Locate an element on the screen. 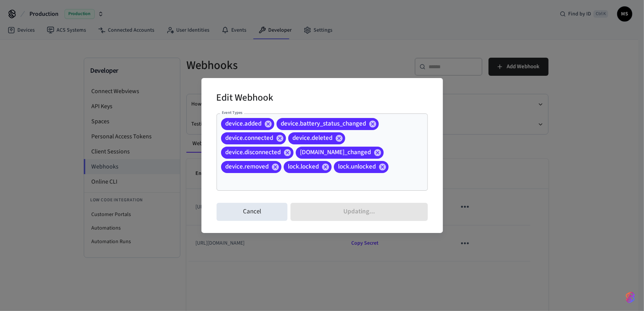  span: device.deleted is located at coordinates (313, 138).